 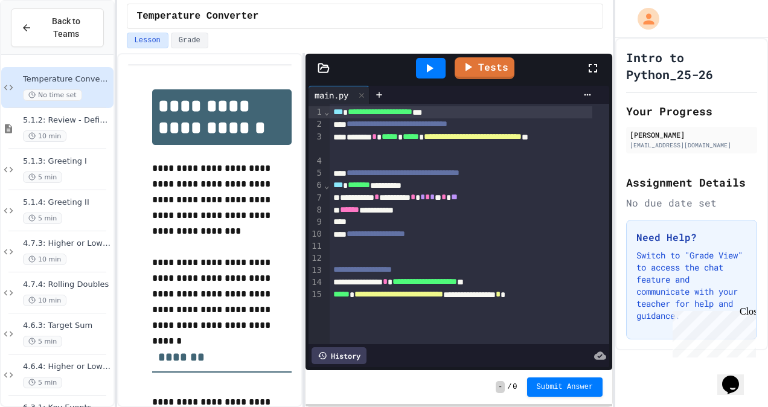 What do you see at coordinates (316, 222) in the screenshot?
I see `div: 9` at bounding box center [316, 222].